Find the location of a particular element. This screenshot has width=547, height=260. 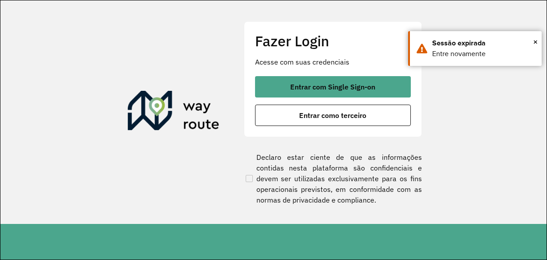

span: Entrar com Single Sign-on is located at coordinates (333, 87).